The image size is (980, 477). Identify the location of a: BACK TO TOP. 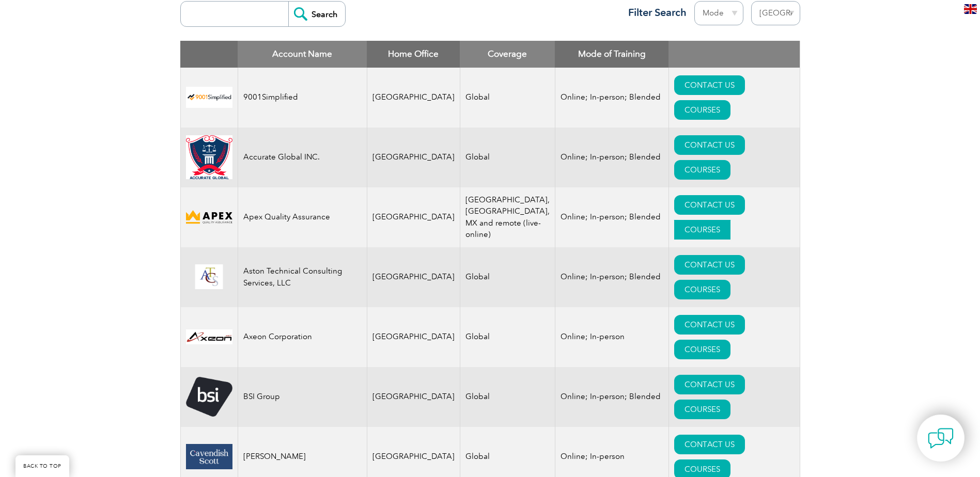
(42, 466).